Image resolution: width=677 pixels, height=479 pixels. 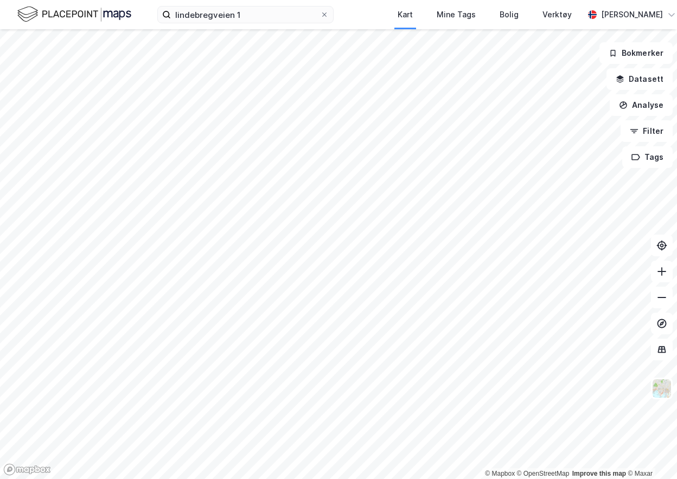 What do you see at coordinates (509, 15) in the screenshot?
I see `div: Bolig` at bounding box center [509, 15].